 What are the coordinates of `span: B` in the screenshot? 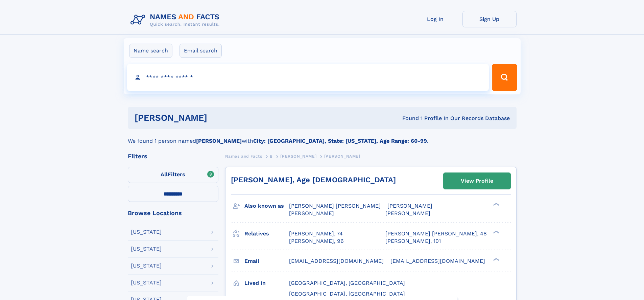 It's located at (271, 156).